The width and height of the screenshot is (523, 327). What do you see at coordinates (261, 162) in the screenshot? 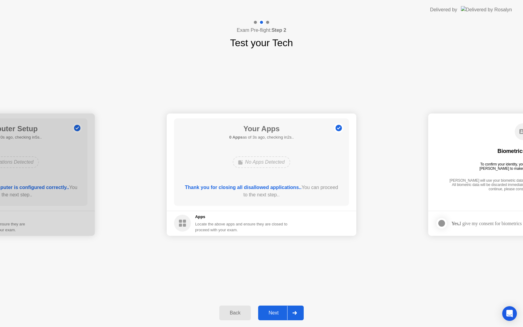
I see `div: No Apps Detected` at bounding box center [261, 162].